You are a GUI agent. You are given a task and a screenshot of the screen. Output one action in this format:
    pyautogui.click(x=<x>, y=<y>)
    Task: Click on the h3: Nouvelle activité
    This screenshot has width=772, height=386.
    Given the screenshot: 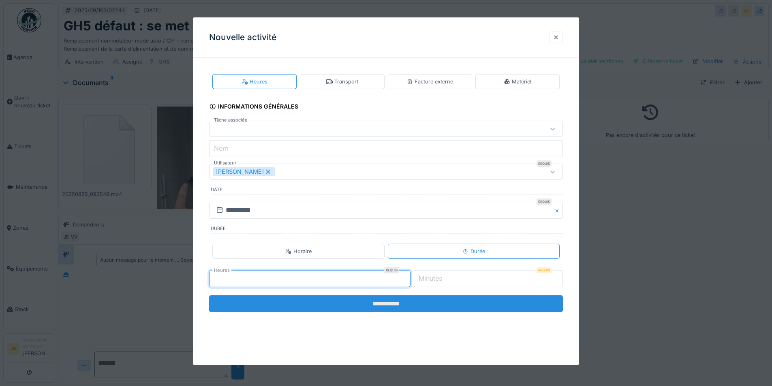 What is the action you would take?
    pyautogui.click(x=243, y=37)
    